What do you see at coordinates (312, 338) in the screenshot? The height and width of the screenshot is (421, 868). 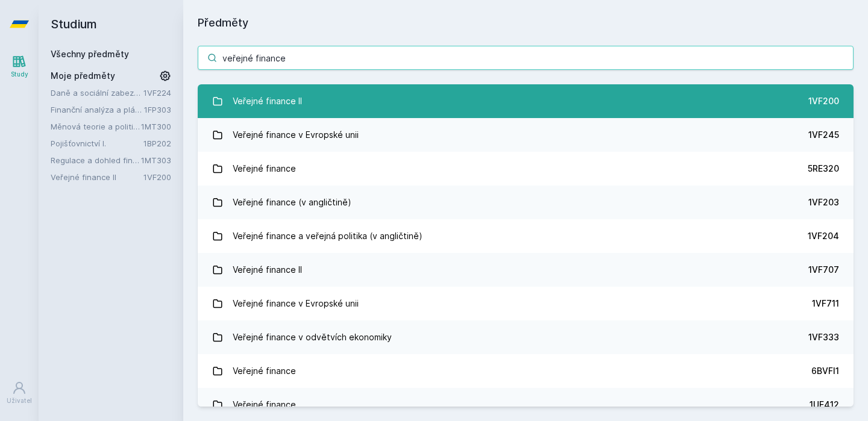 I see `div: Veřejné finance v odvětvích ekonomiky` at bounding box center [312, 338].